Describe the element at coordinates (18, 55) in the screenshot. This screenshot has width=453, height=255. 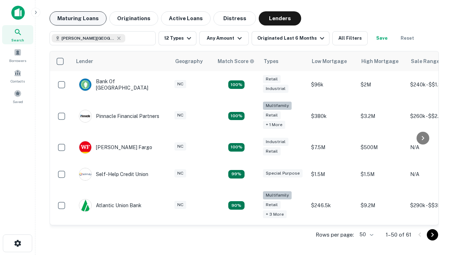
I see `a: Borrowers` at that location.